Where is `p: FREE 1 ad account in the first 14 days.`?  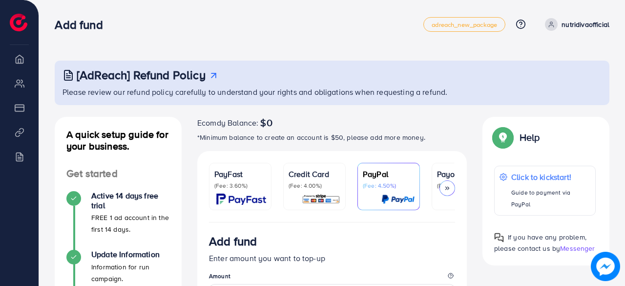
p: FREE 1 ad account in the first 14 days. is located at coordinates (130, 223).